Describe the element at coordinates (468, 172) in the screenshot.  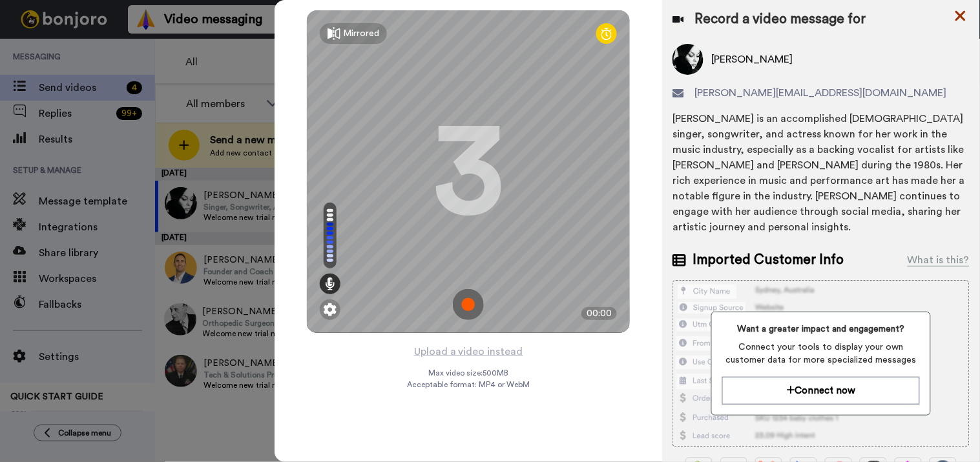
I see `div: 3` at that location.